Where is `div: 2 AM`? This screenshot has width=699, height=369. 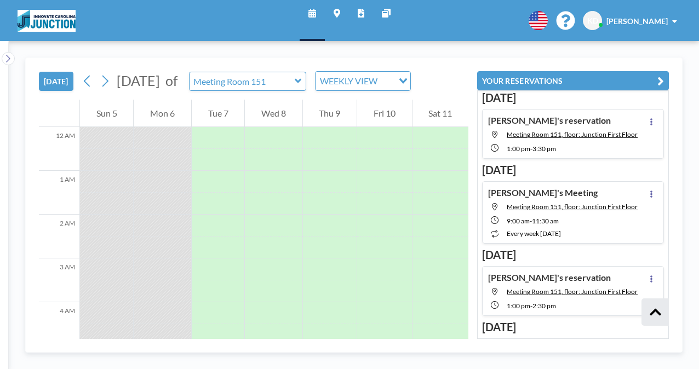 div: 2 AM is located at coordinates (59, 237).